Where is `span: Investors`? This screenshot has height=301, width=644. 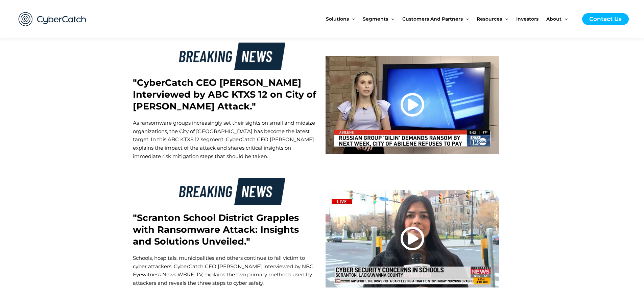
span: Investors is located at coordinates (527, 19).